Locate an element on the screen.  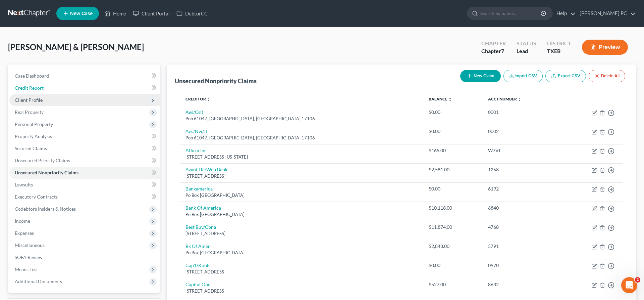
a: Lawsuits is located at coordinates (84, 185).